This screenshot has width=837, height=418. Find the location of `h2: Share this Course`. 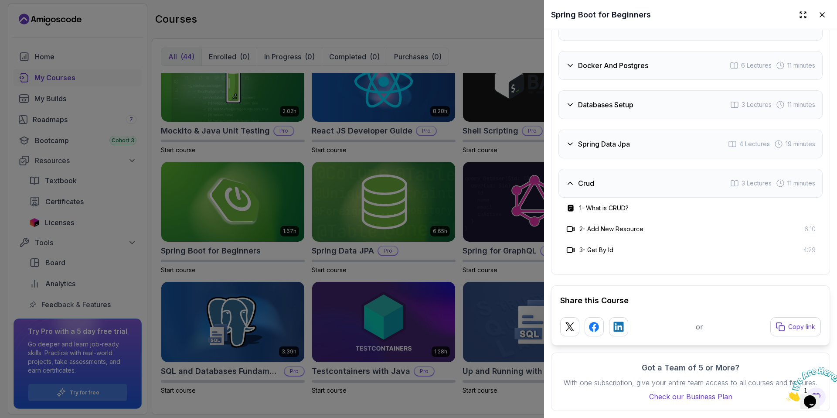

h2: Share this Course is located at coordinates (690, 300).